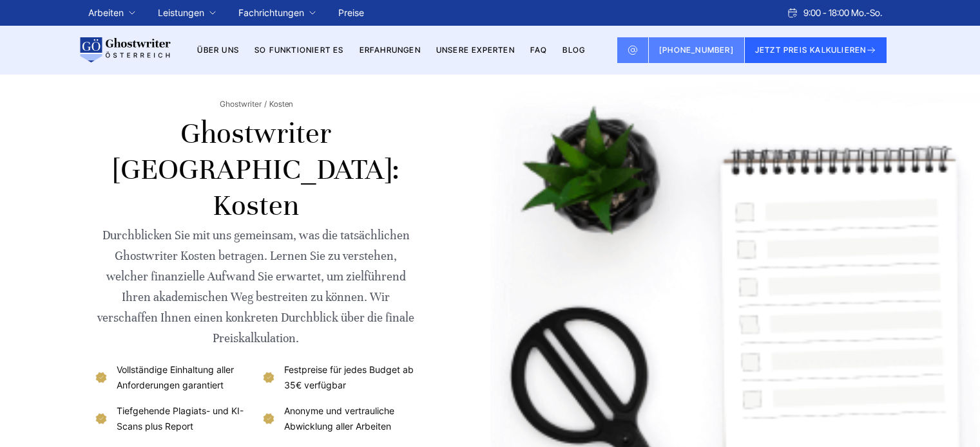  I want to click on img: Vollständige Einhaltung aller Anforderungen garantiert, so click(101, 378).